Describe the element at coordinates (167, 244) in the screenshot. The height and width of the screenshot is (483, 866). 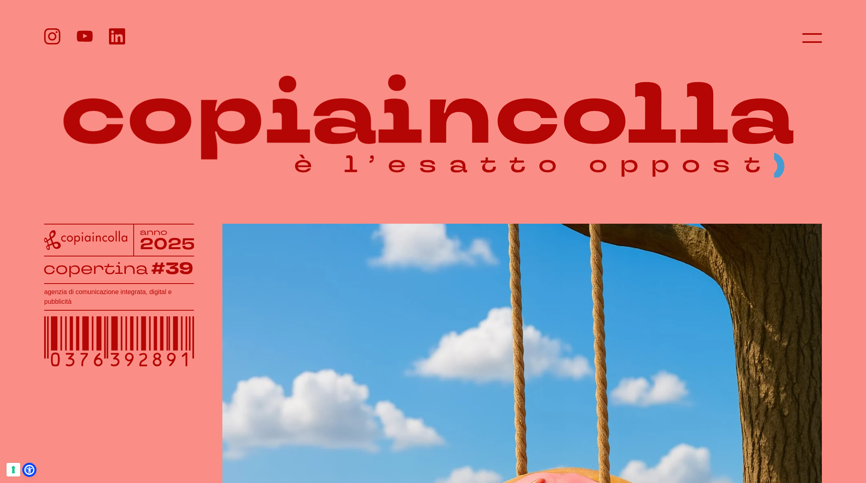
I see `tspan: 2025` at that location.